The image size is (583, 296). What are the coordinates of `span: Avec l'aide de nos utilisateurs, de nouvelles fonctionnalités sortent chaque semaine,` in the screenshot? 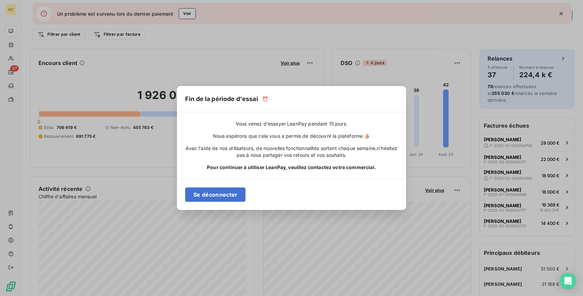 It's located at (281, 148).